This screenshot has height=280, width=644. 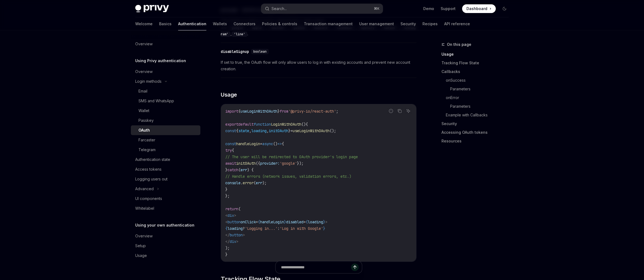 What do you see at coordinates (148, 169) in the screenshot?
I see `div: Access tokens` at bounding box center [148, 169].